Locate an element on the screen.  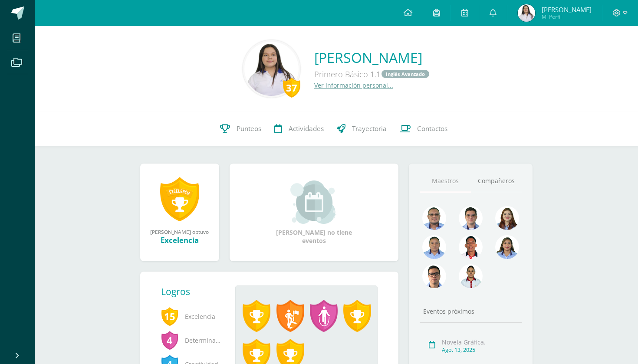
a: Compañeros is located at coordinates (497, 181).